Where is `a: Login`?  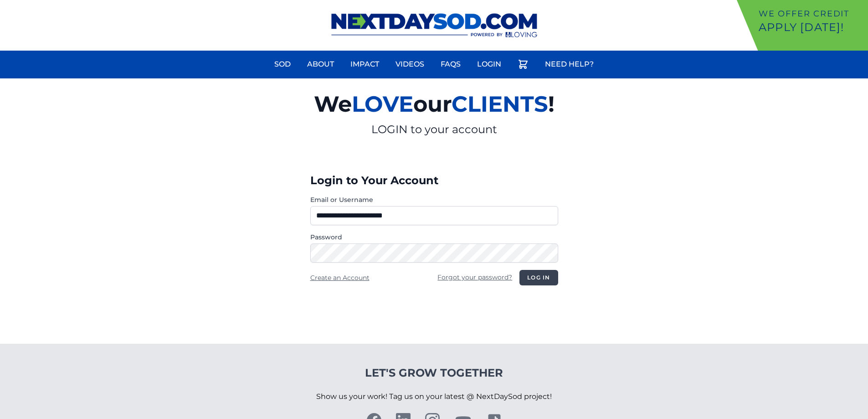 a: Login is located at coordinates (489, 64).